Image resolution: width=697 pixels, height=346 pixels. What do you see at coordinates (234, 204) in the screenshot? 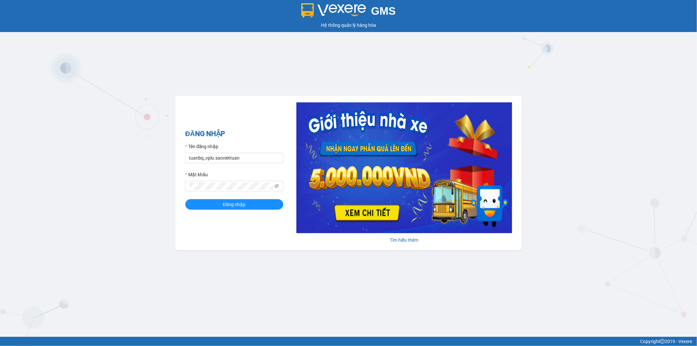
I see `span: Đăng nhập` at bounding box center [234, 204].